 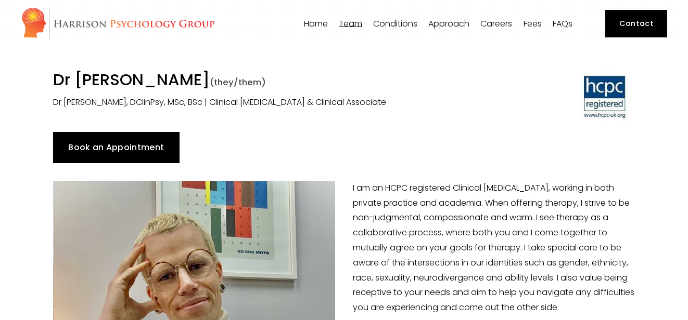 I want to click on a: Careers, so click(x=496, y=23).